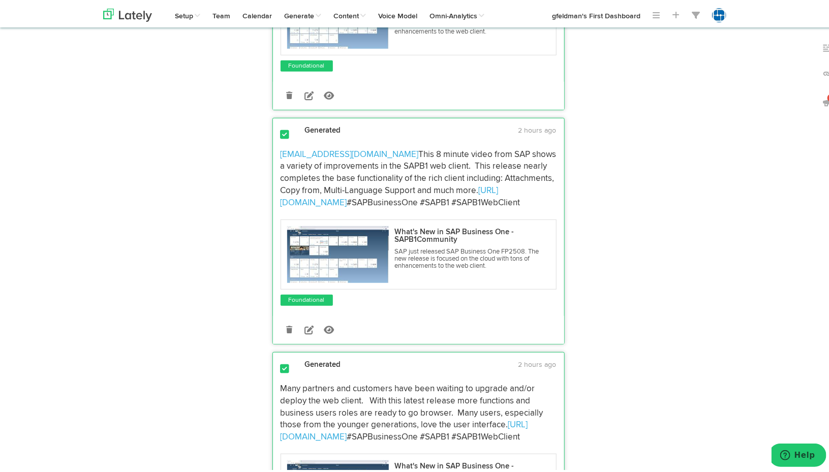 The height and width of the screenshot is (472, 829). Describe the element at coordinates (418, 411) in the screenshot. I see `p: Many partners and customers have been waiting to upgrade and/or deploy the web client. With this ...` at that location.